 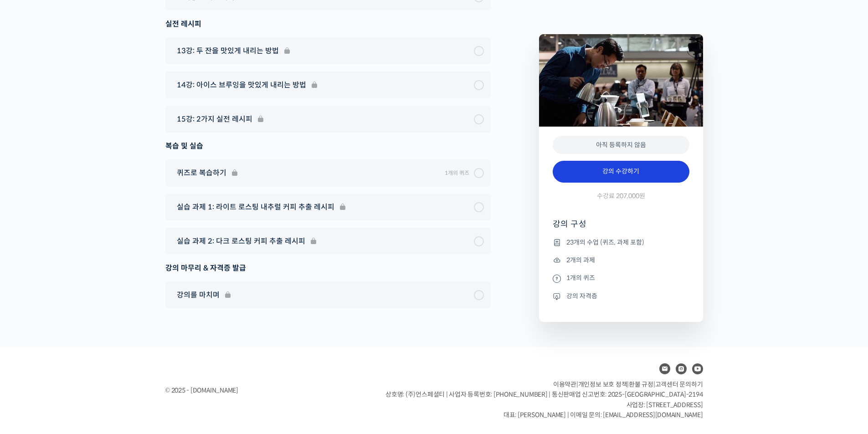 What do you see at coordinates (621, 260) in the screenshot?
I see `li: 2개의 과제` at bounding box center [621, 260].